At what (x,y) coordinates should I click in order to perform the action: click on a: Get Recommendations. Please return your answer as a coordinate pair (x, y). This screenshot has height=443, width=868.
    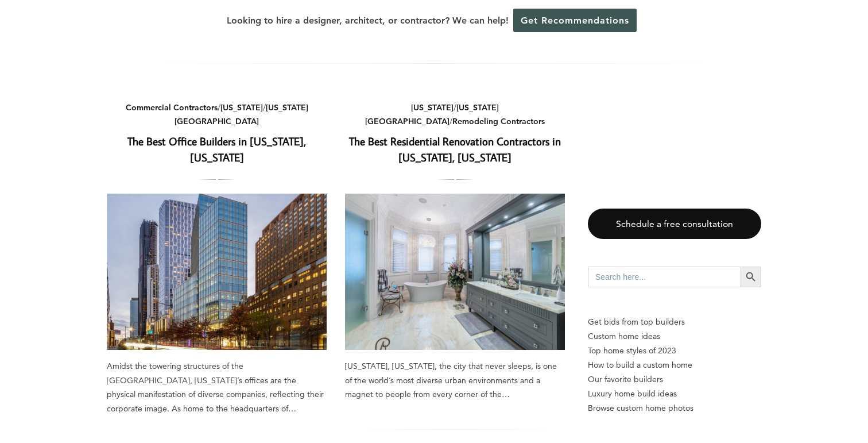
    Looking at the image, I should click on (575, 20).